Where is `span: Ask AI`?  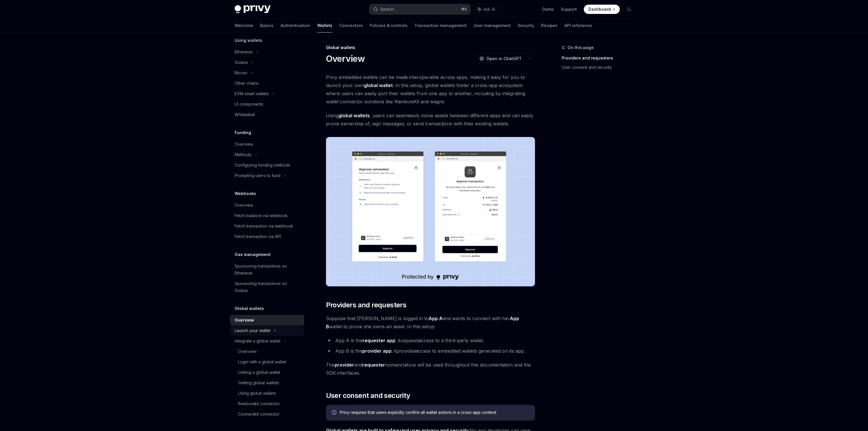
span: Ask AI is located at coordinates (489, 9).